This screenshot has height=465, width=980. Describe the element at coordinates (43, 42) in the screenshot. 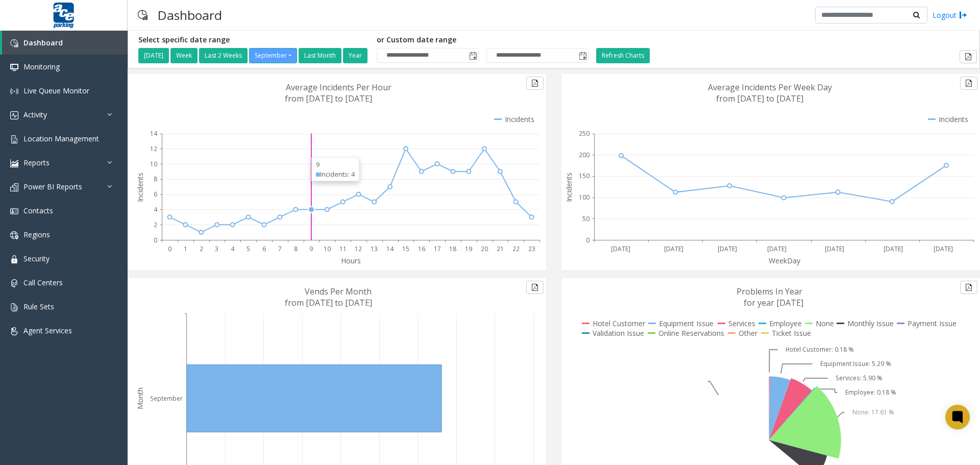

I see `span: Dashboard` at that location.